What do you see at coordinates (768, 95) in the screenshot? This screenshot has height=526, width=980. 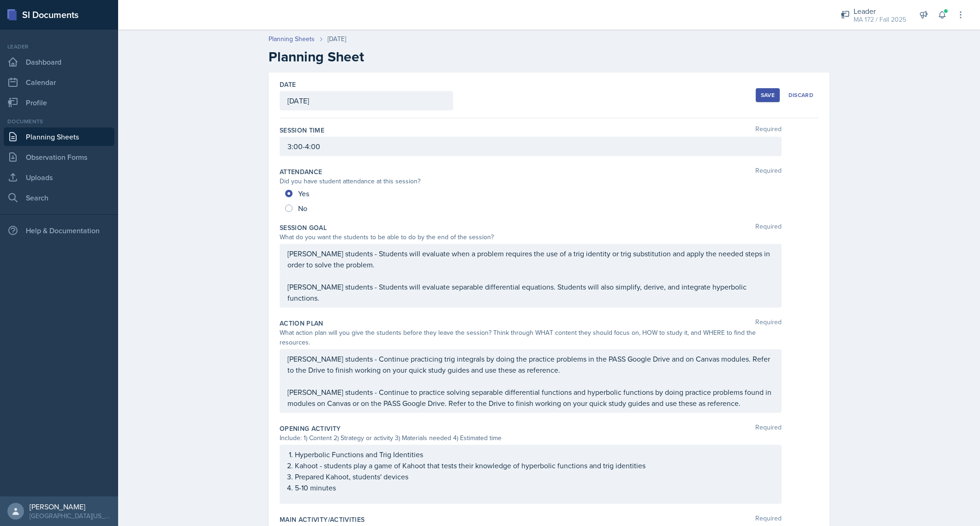 I see `button: Save` at bounding box center [768, 95].